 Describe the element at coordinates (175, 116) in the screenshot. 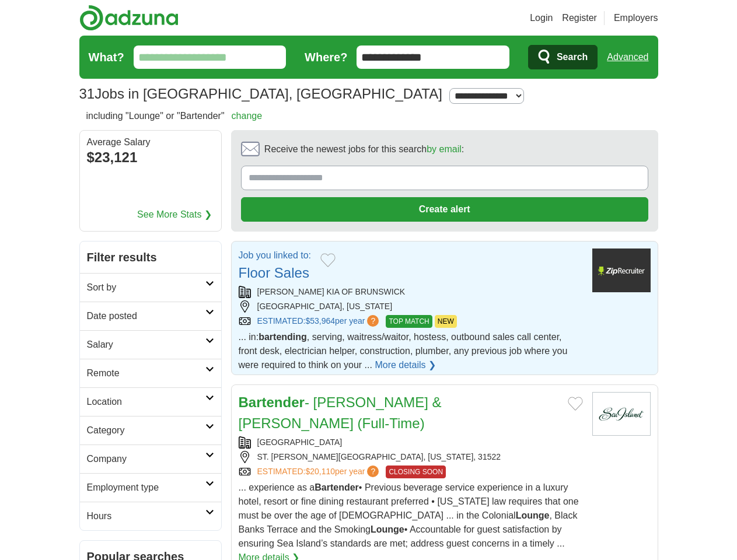

I see `h2: including "Lounge" or "Bartender"` at that location.